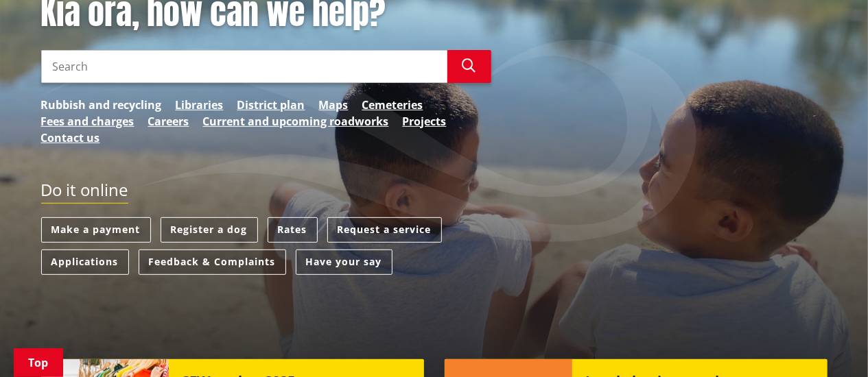 Image resolution: width=868 pixels, height=377 pixels. I want to click on a: District plan, so click(271, 105).